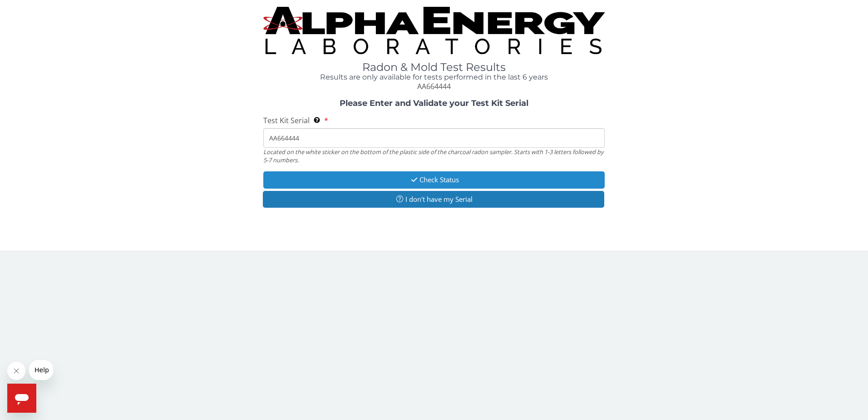 This screenshot has height=420, width=868. What do you see at coordinates (434, 200) in the screenshot?
I see `button: I don't have my Serial` at bounding box center [434, 200].